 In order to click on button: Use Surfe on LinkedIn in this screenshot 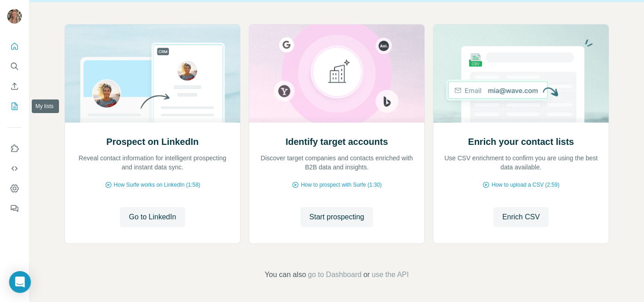, I will do `click(14, 148)`.